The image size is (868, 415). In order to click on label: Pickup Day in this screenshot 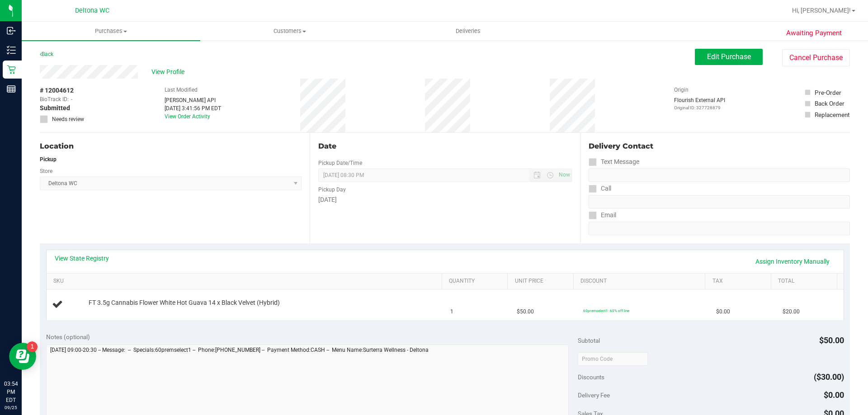, I will do `click(331, 189)`.